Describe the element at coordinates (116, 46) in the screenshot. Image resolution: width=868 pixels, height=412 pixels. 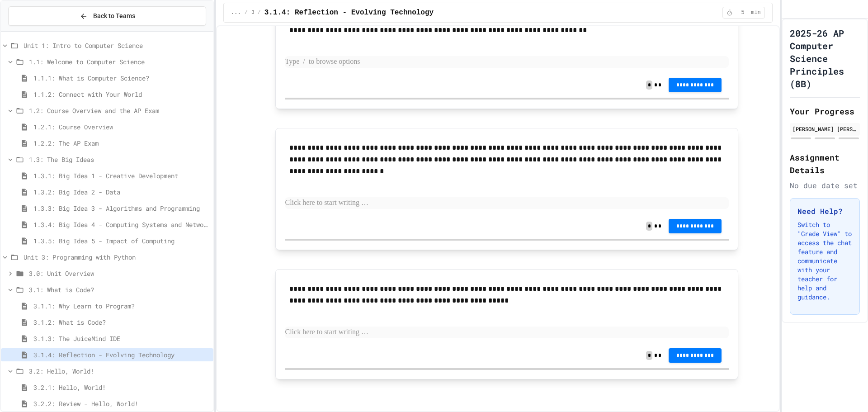
I see `span: Unit 1: Intro to Computer Science` at that location.